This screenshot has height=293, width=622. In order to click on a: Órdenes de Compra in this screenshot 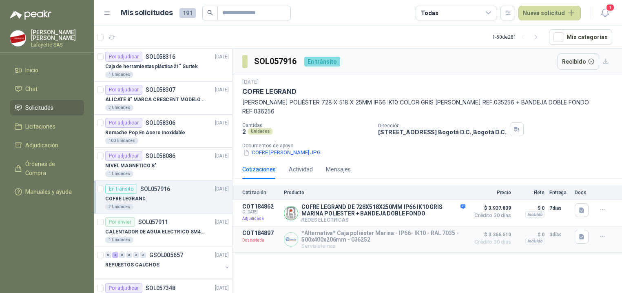, I will do `click(47, 169)`.